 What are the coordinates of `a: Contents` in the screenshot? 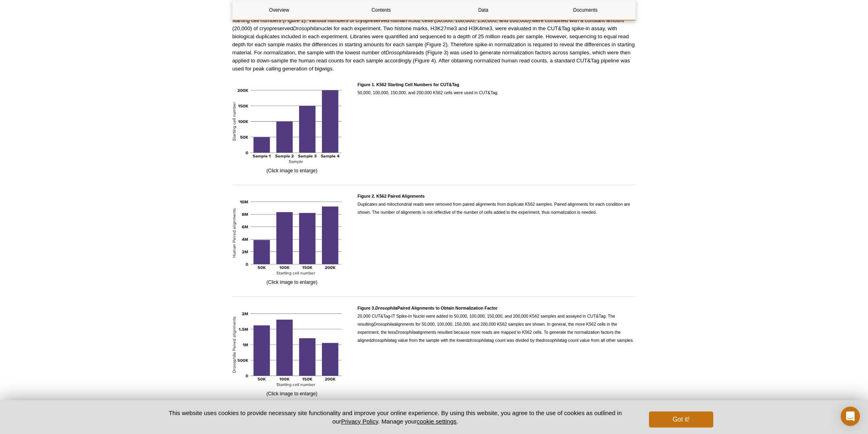 It's located at (381, 10).